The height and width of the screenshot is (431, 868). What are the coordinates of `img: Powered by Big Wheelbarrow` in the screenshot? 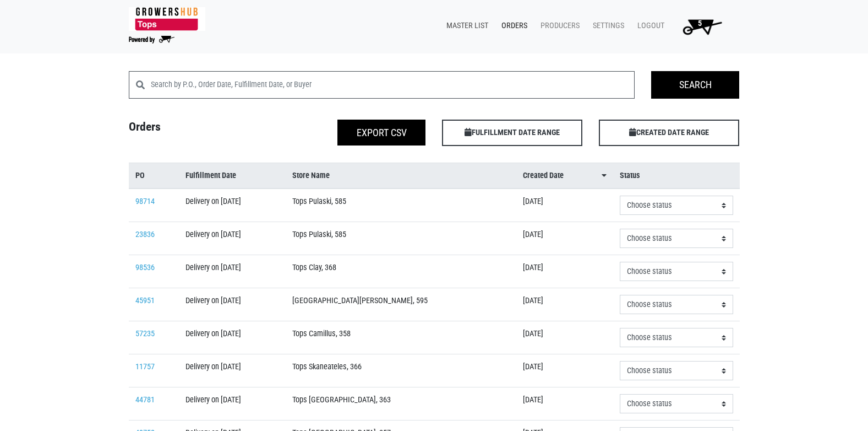 It's located at (152, 40).